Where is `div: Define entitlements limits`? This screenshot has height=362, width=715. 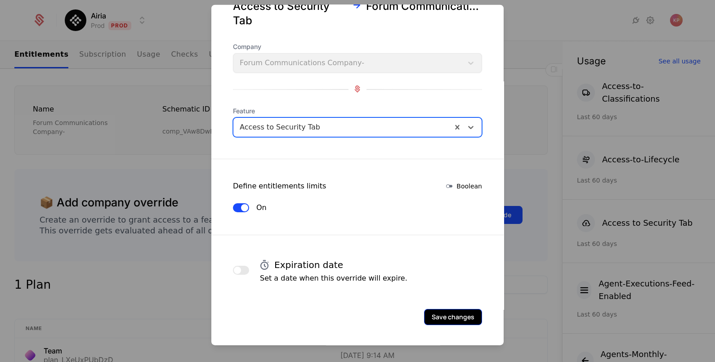 div: Define entitlements limits is located at coordinates (279, 186).